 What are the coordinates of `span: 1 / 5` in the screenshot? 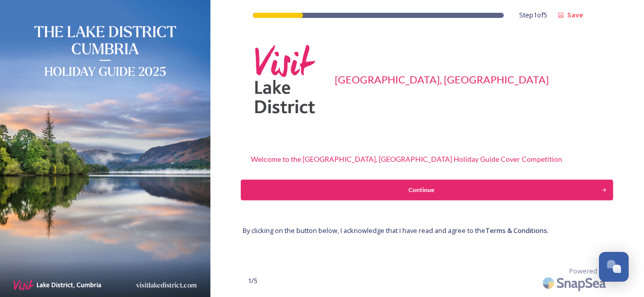 It's located at (253, 280).